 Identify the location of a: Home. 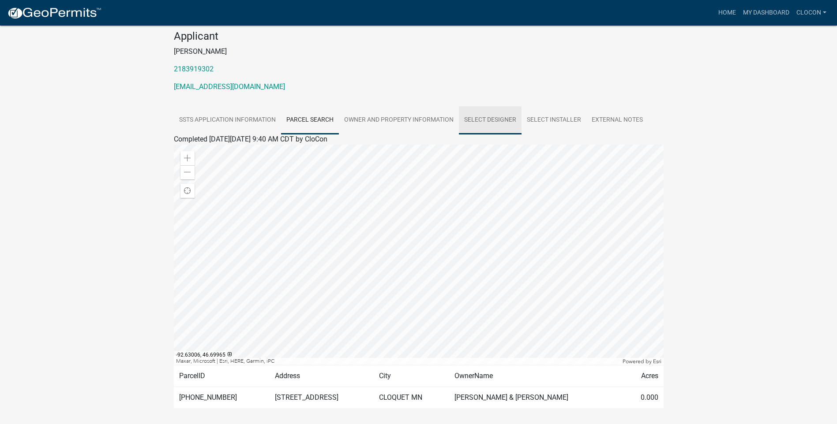
(727, 13).